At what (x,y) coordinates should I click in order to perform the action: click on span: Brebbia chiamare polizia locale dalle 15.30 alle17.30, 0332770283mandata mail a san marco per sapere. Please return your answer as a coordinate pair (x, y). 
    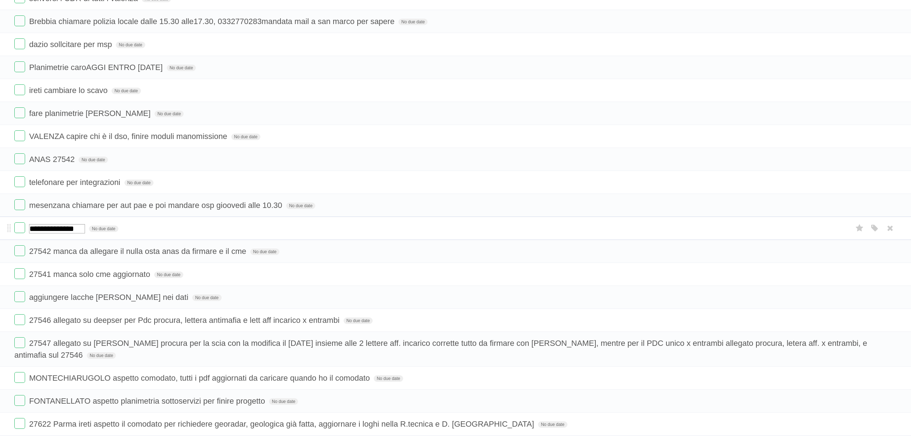
    Looking at the image, I should click on (213, 21).